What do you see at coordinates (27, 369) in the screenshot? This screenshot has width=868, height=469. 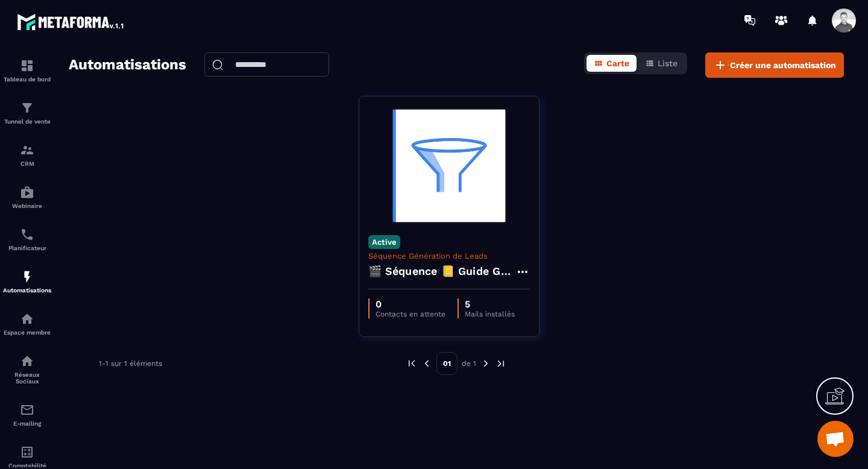 I see `a: social-networksocial-networkRéseaux Sociaux` at bounding box center [27, 369].